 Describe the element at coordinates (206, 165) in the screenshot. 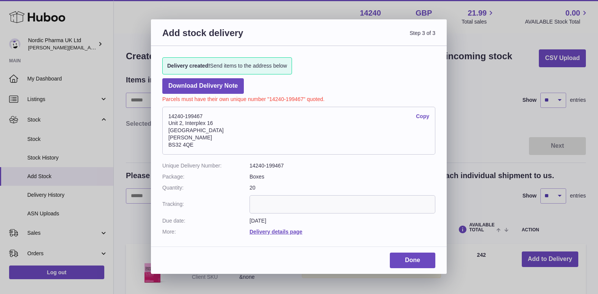

I see `dt: Unique Delivery Number:` at that location.